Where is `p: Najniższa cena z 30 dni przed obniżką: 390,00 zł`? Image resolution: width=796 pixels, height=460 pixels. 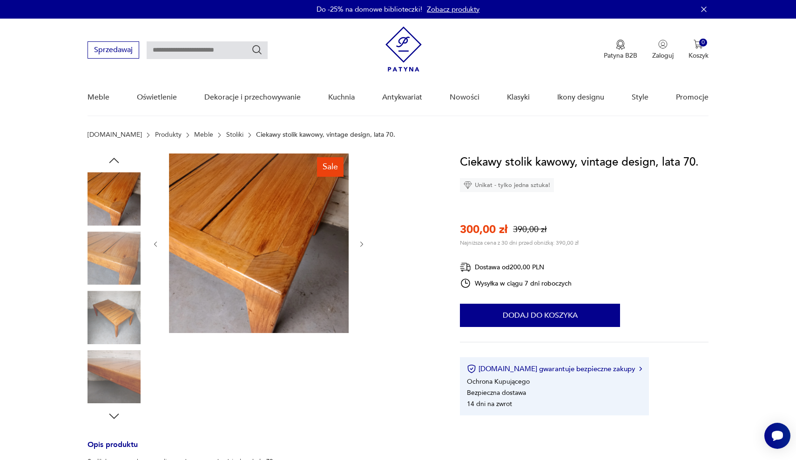
p: Najniższa cena z 30 dni przed obniżką: 390,00 zł is located at coordinates (519, 243).